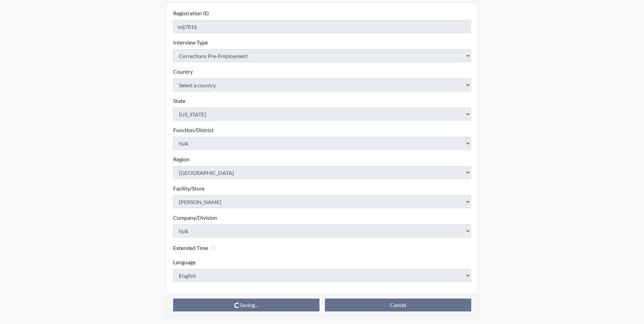 The height and width of the screenshot is (324, 644). Describe the element at coordinates (194, 130) in the screenshot. I see `label: Function/District` at that location.